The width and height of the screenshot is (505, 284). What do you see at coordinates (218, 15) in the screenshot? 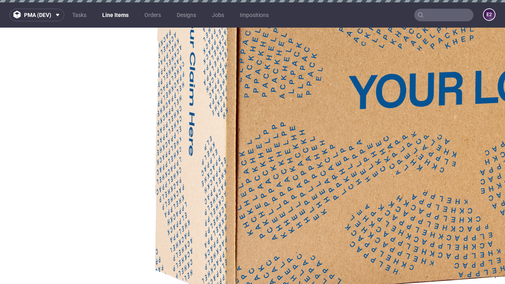
I see `a: Jobs` at bounding box center [218, 15].